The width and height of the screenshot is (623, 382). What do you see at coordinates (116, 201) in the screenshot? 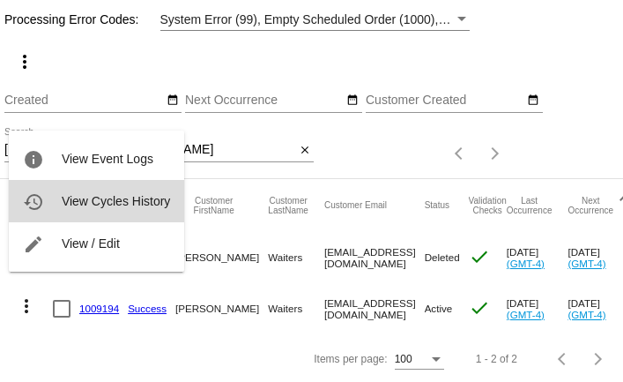
I see `span: View Cycles History` at bounding box center [116, 201].